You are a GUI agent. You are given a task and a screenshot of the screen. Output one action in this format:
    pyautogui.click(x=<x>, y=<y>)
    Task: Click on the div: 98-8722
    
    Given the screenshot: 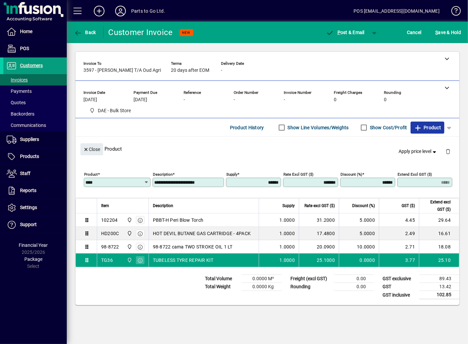 What is the action you would take?
    pyautogui.click(x=110, y=247)
    